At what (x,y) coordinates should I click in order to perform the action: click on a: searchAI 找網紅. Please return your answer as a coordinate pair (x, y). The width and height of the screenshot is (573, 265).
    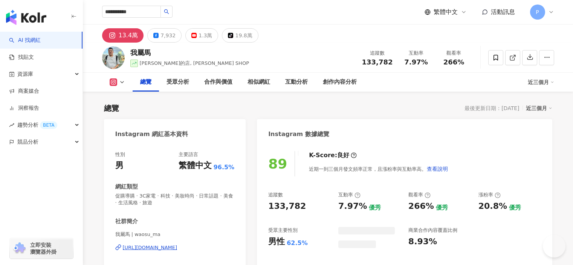
    Looking at the image, I should click on (25, 40).